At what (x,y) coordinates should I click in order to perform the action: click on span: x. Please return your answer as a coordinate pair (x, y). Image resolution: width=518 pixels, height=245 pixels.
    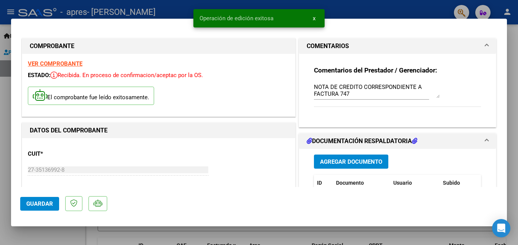
    Looking at the image, I should click on (314, 18).